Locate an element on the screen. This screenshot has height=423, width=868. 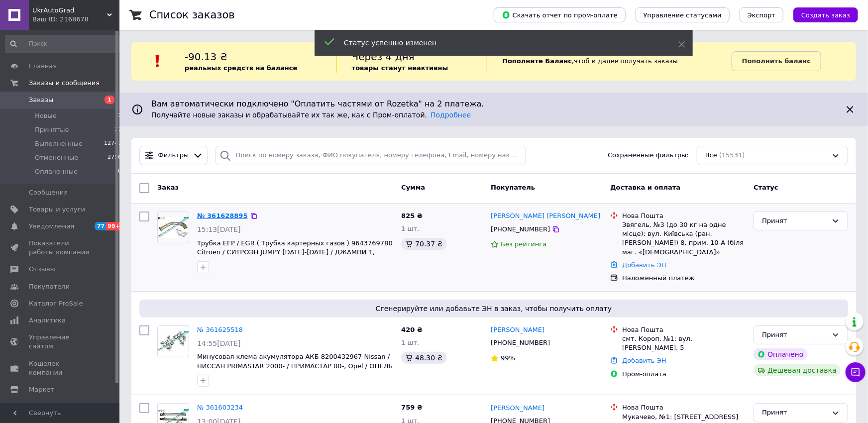
span: Фильтры is located at coordinates (174, 156).